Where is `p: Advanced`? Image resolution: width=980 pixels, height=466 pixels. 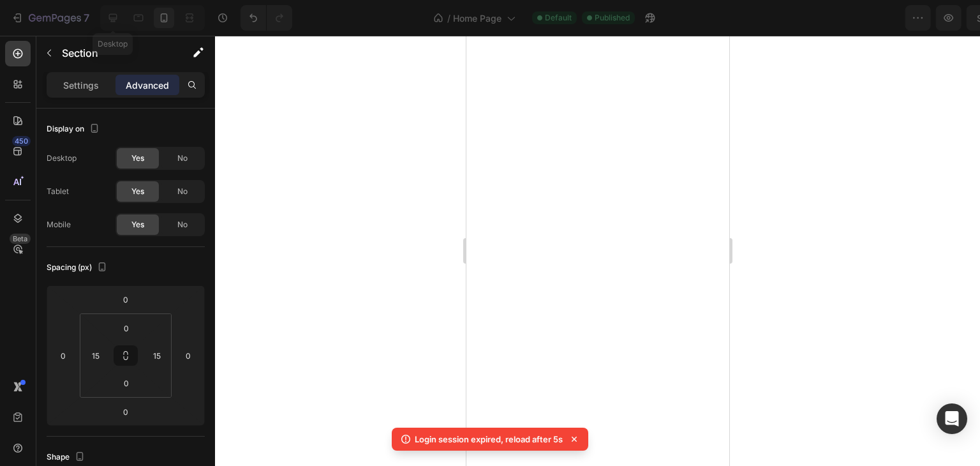
p: Advanced is located at coordinates (147, 85).